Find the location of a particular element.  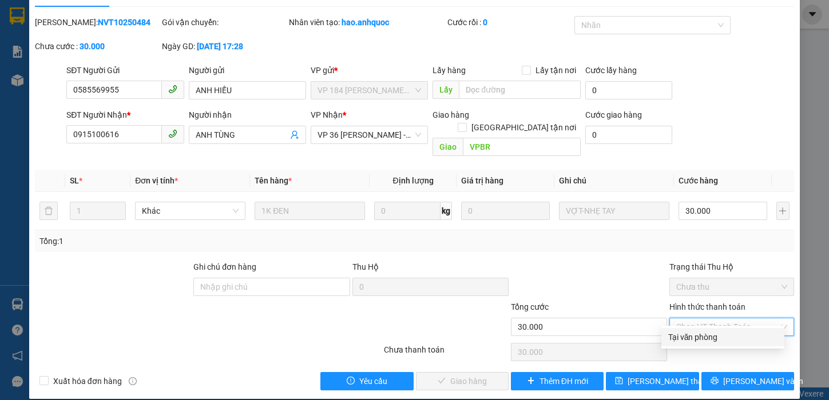

span: Lấy is located at coordinates (446, 90).